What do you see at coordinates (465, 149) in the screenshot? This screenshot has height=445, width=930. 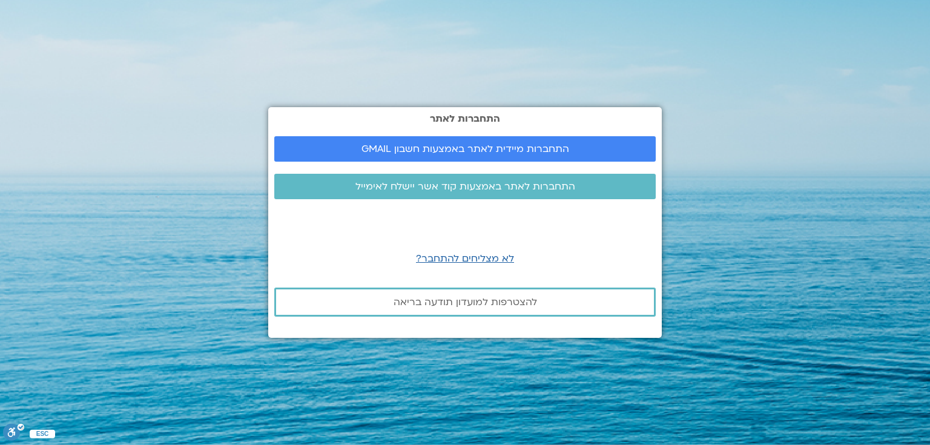 I see `span: התחברות מיידית לאתר באמצעות חשבון GMAIL` at bounding box center [465, 149].